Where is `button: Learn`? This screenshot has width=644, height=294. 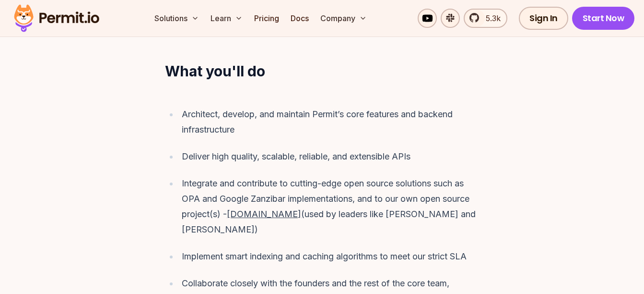 button: Learn is located at coordinates (227, 18).